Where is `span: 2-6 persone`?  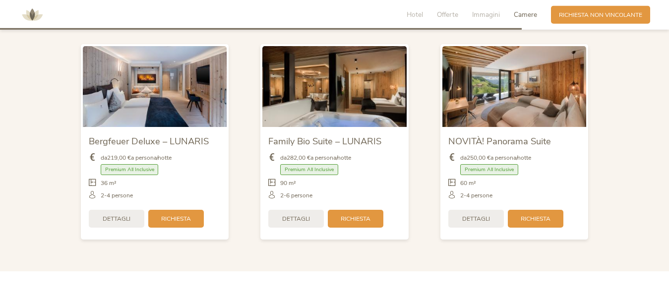
span: 2-6 persone is located at coordinates (296, 195).